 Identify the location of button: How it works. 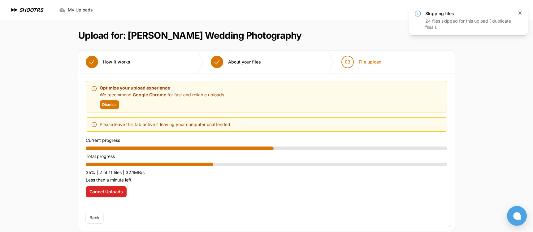
(108, 62).